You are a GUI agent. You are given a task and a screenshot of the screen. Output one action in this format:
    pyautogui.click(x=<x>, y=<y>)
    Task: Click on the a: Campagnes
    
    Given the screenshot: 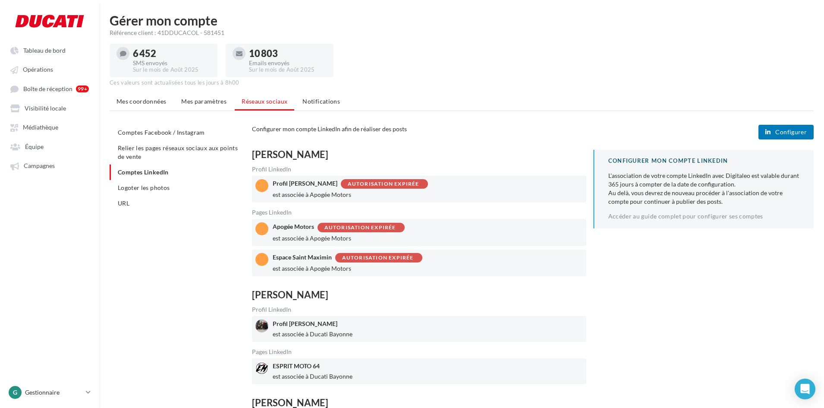 What is the action you would take?
    pyautogui.click(x=50, y=165)
    